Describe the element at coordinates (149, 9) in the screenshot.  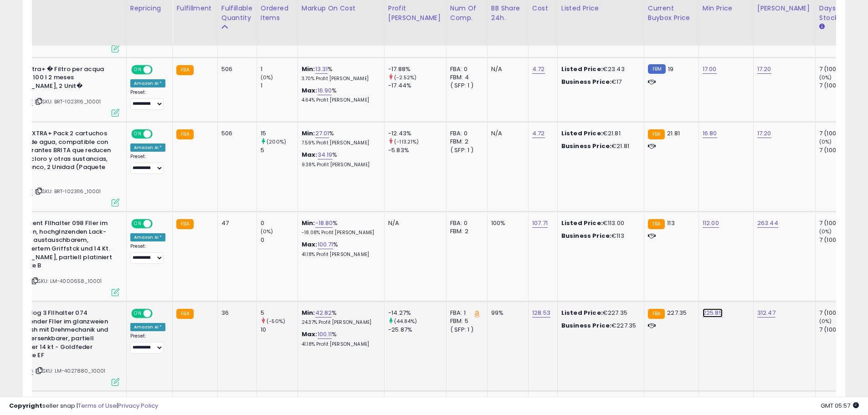
I see `div: Repricing` at that location.